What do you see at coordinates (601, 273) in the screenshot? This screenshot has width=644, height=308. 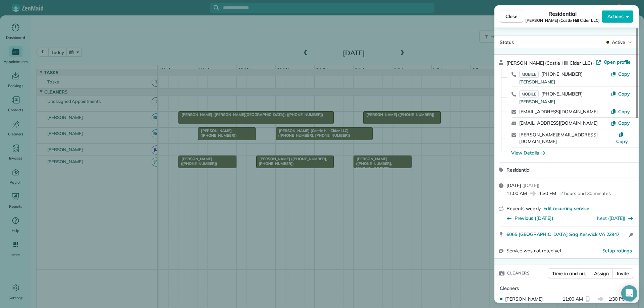 I see `span: Assign` at bounding box center [601, 273].